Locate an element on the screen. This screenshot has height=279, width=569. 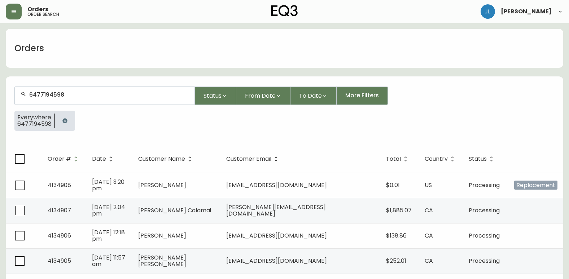
span: 4134908 is located at coordinates (59, 185).